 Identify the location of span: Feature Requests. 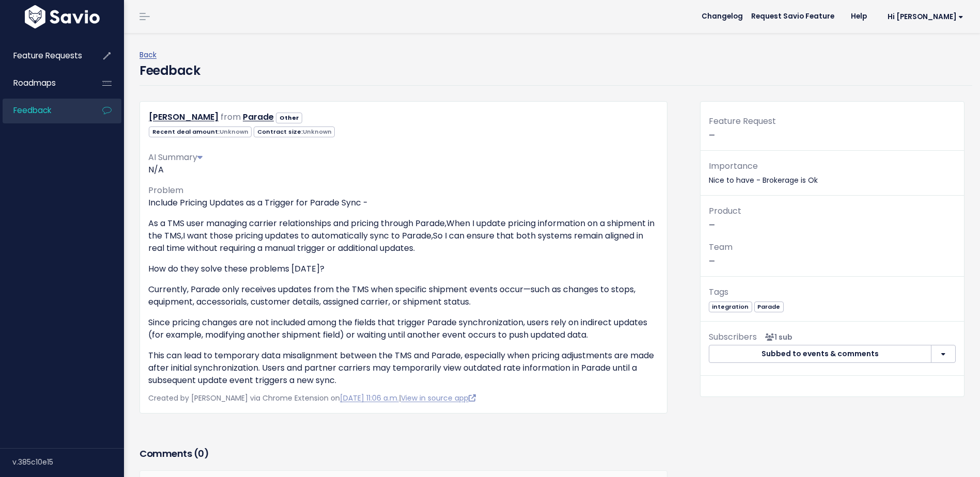
(47, 55).